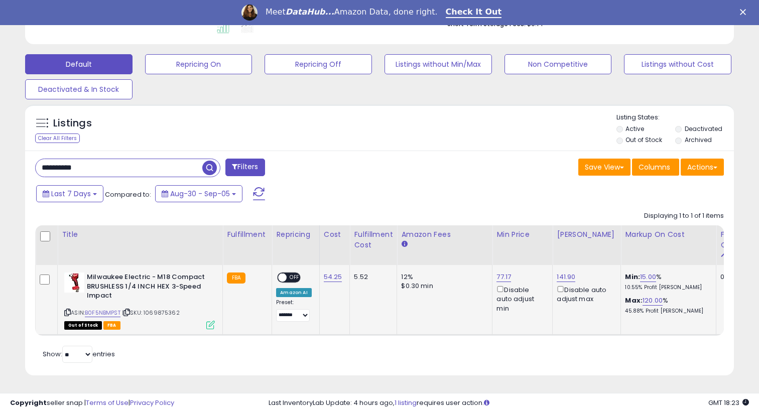  I want to click on a: 54.25, so click(333, 277).